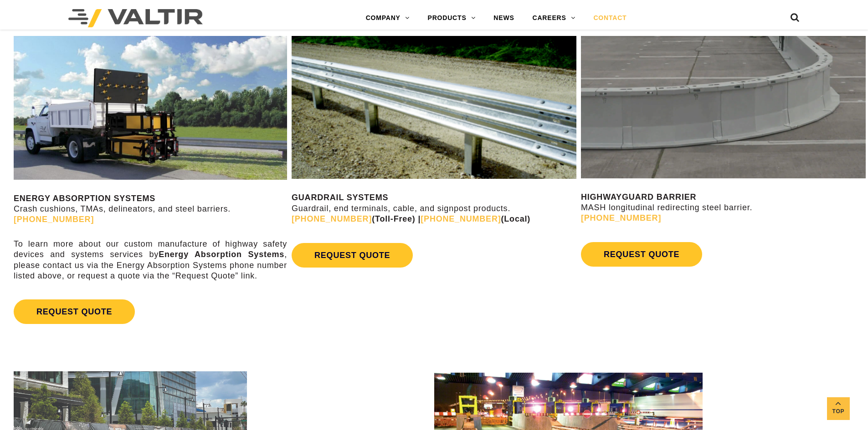 Image resolution: width=868 pixels, height=430 pixels. Describe the element at coordinates (451, 18) in the screenshot. I see `a: PRODUCTS` at that location.